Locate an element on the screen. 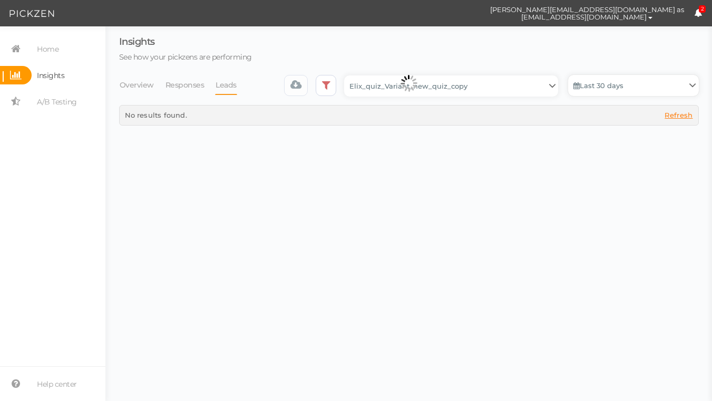  span: No results found. is located at coordinates (156, 115).